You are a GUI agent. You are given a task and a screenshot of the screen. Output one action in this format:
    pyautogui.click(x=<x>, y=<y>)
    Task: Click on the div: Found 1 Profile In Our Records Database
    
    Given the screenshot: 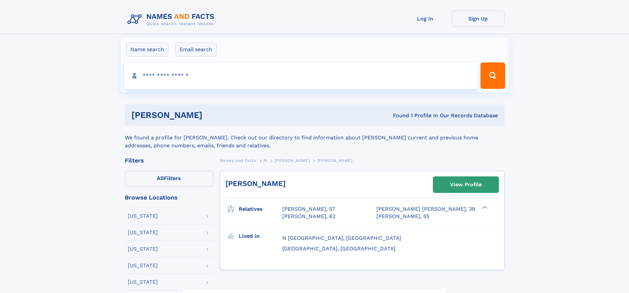 What is the action you would take?
    pyautogui.click(x=398, y=116)
    